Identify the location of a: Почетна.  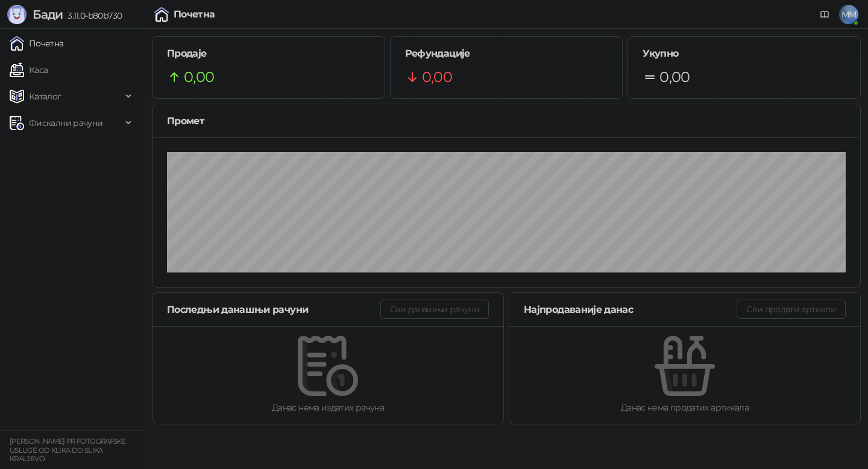
(36, 43).